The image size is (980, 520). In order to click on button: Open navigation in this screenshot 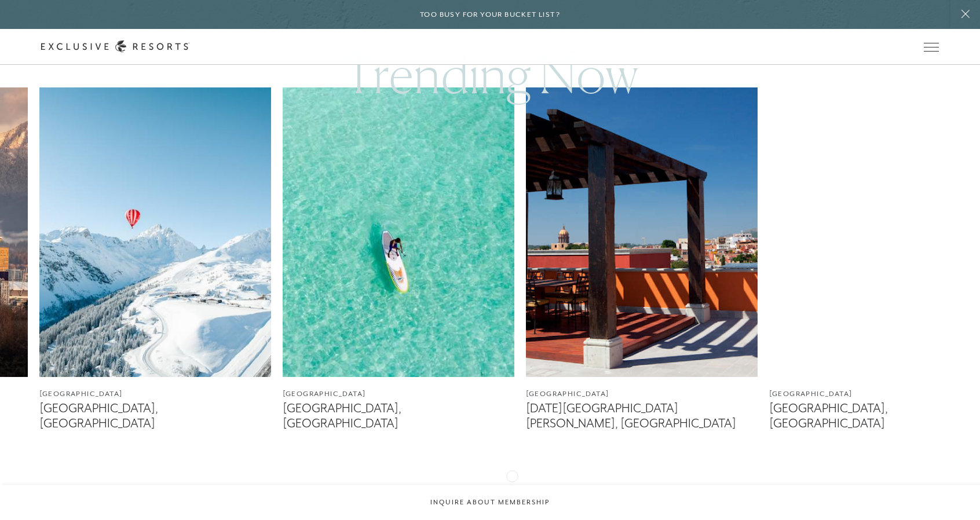, I will do `click(931, 47)`.